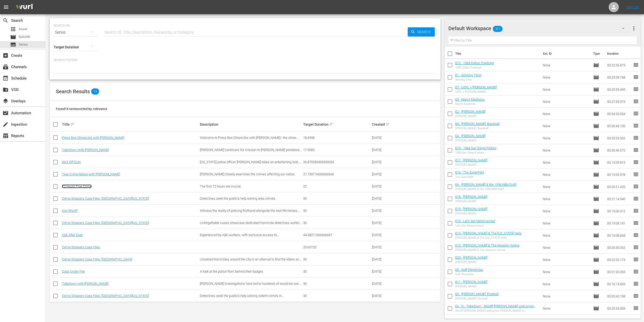  I want to click on span: Witness the reality of policing firsthand alongside the real-life heroes who are safeguarding our..., so click(249, 213).